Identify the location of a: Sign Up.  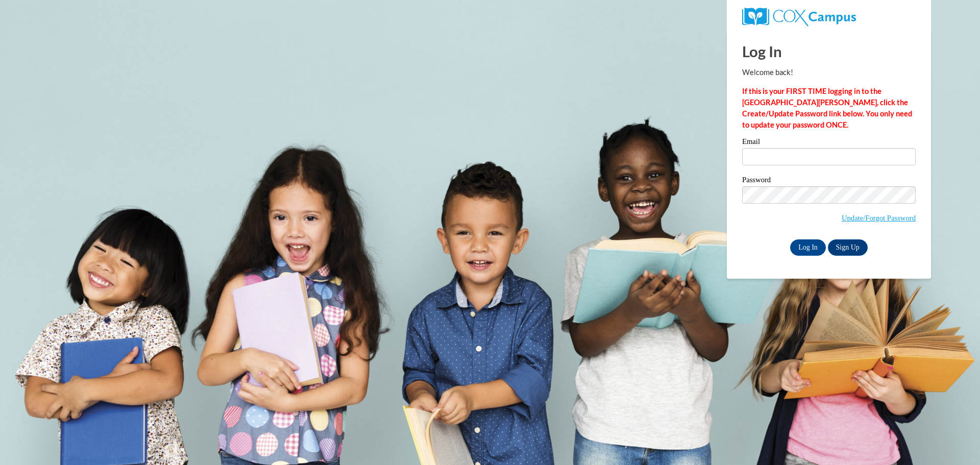
(848, 247).